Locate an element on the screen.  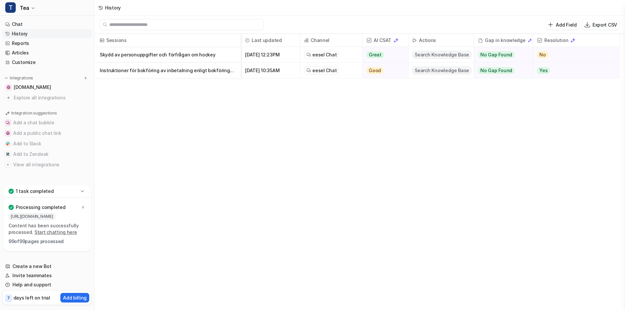
div: History is located at coordinates (113, 8).